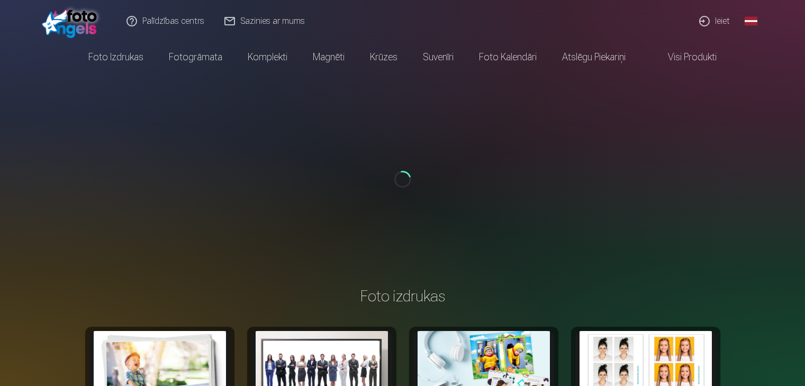 This screenshot has height=386, width=805. Describe the element at coordinates (383, 57) in the screenshot. I see `a: Krūzes` at that location.